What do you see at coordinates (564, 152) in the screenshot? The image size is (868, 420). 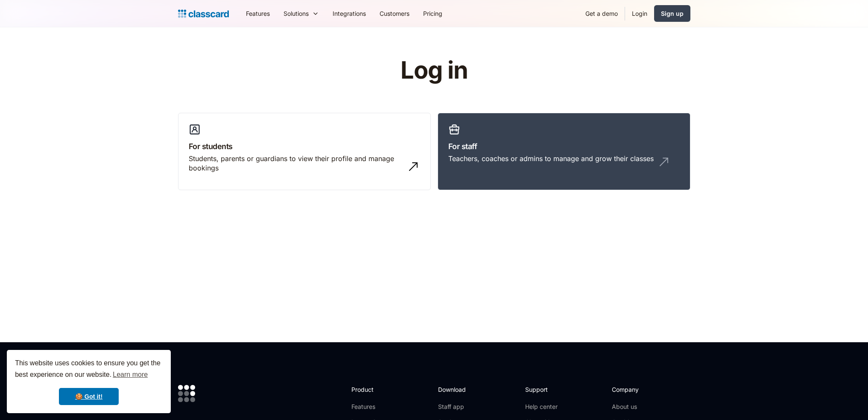 I see `a: For staffTeachers, coaches or admins to manage and grow their classes` at bounding box center [564, 152].